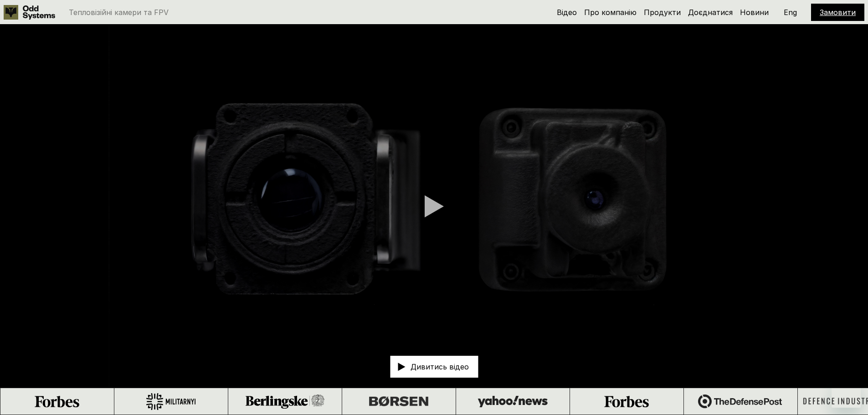 The width and height of the screenshot is (868, 415). What do you see at coordinates (790, 12) in the screenshot?
I see `p: Eng` at bounding box center [790, 12].